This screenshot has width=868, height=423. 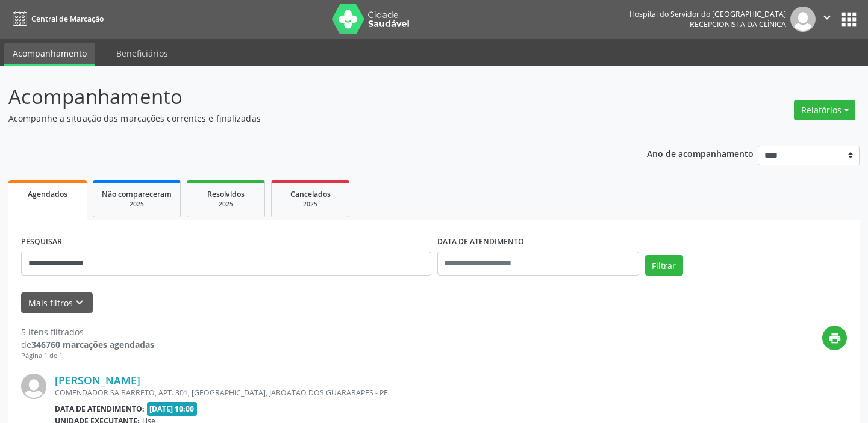 I want to click on span: Não compareceram, so click(x=137, y=194).